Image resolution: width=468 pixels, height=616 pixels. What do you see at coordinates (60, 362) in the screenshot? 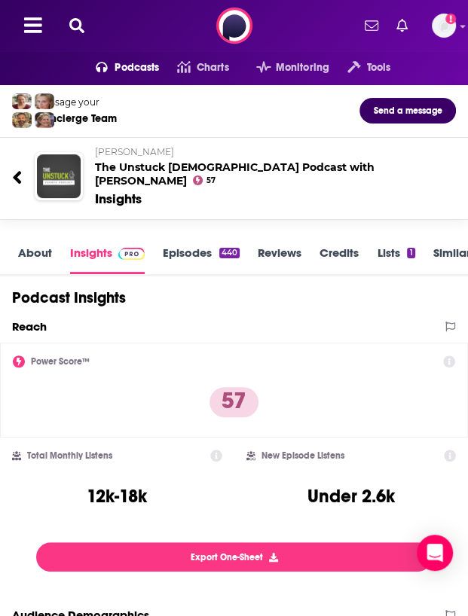
I see `h2: Power Score™` at bounding box center [60, 362].